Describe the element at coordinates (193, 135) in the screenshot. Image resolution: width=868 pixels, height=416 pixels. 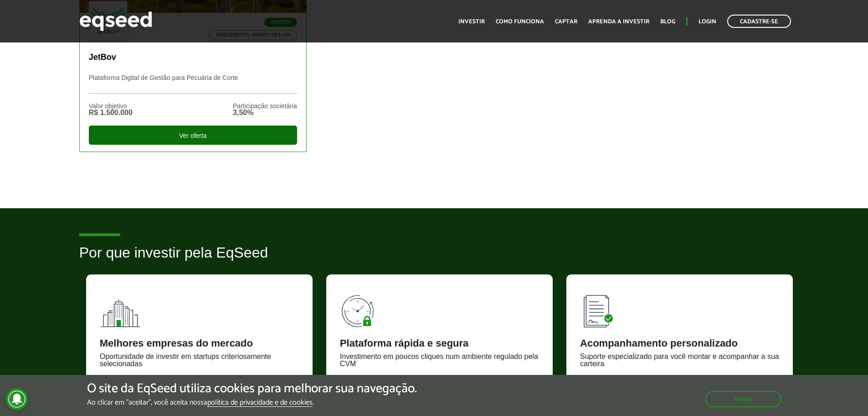
I see `div: Ver oferta` at that location.